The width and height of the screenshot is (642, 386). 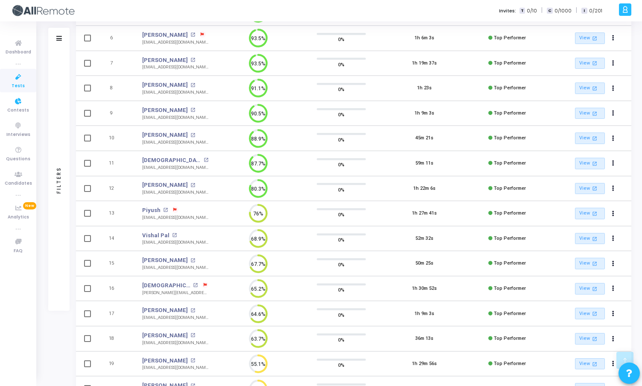 What do you see at coordinates (18, 159) in the screenshot?
I see `span: Questions` at bounding box center [18, 159].